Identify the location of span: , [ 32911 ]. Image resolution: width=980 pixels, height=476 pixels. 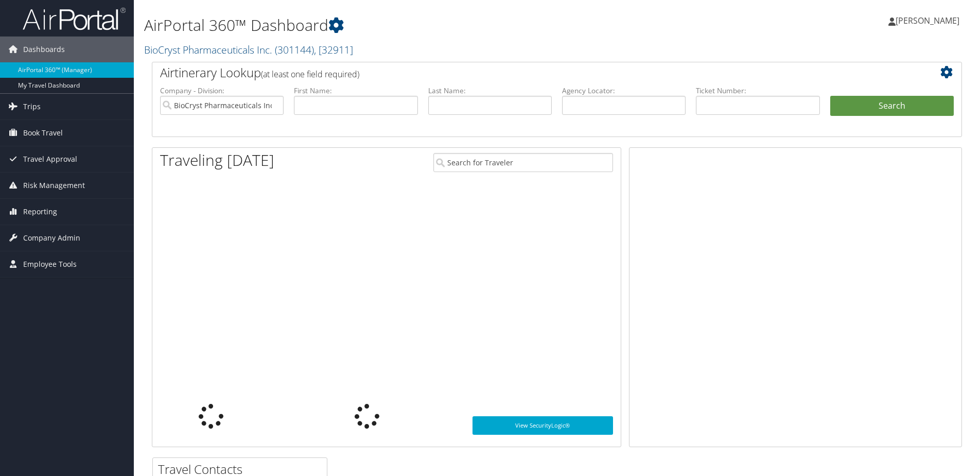
(334, 49).